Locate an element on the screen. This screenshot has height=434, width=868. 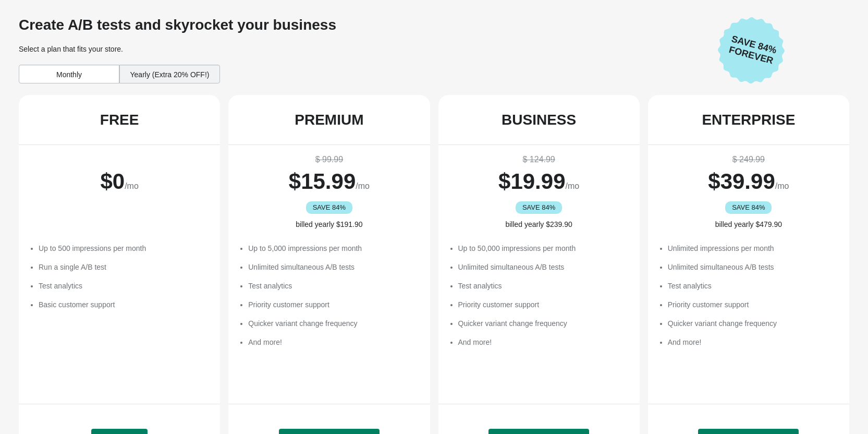
div: billed yearly $239.90 is located at coordinates (539, 224).